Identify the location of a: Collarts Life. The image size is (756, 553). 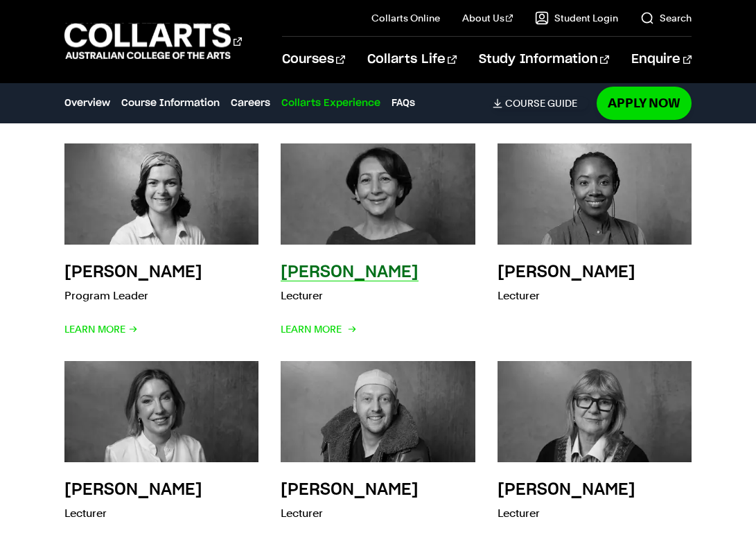
(412, 60).